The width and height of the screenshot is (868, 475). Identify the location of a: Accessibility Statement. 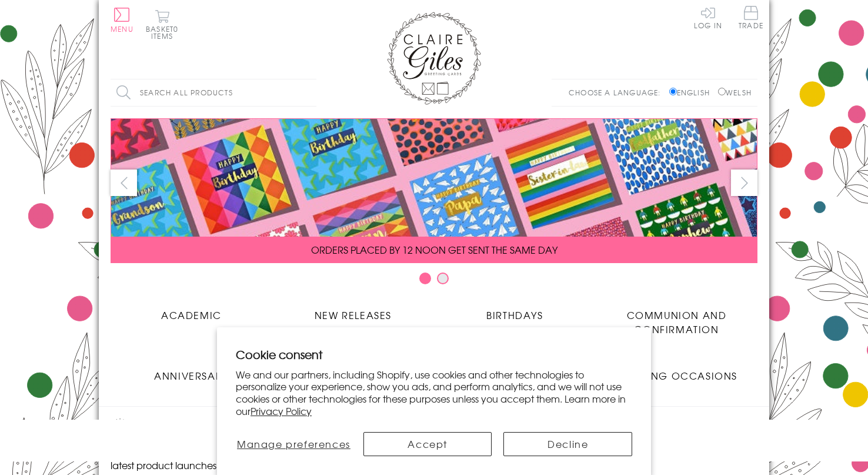
(655, 455).